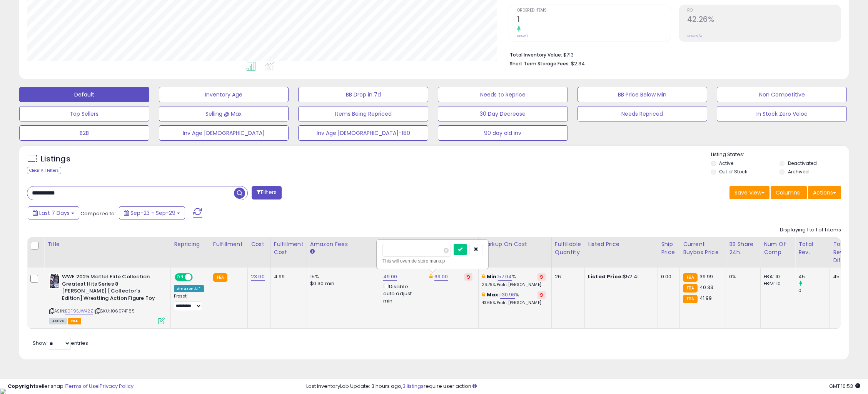  What do you see at coordinates (84, 114) in the screenshot?
I see `button: Top Sellers` at bounding box center [84, 114].